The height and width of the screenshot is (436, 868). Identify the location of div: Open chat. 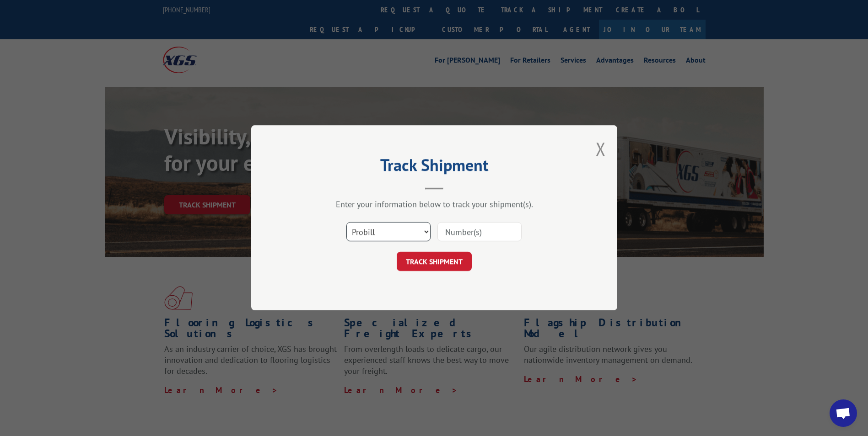
(844, 413).